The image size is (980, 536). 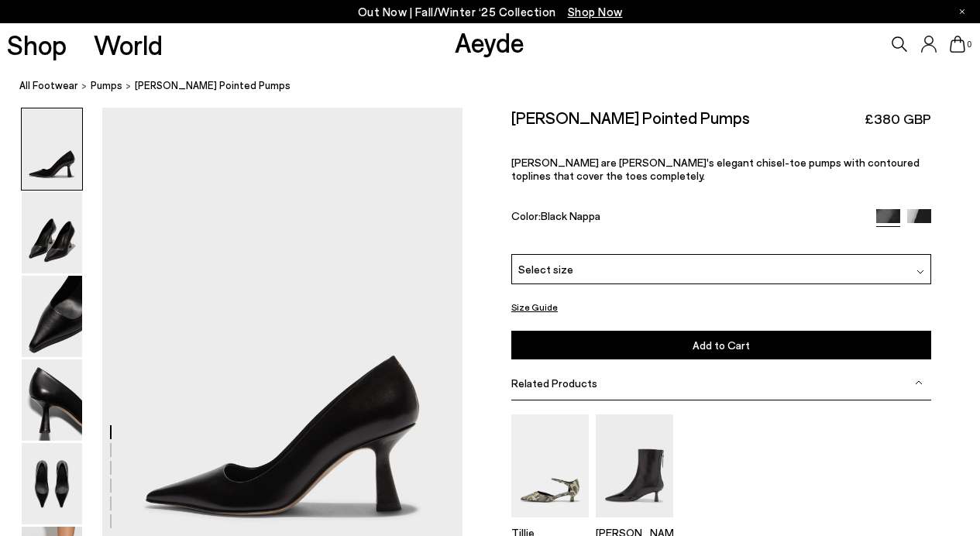 I want to click on nav: breadcrumb, so click(x=500, y=86).